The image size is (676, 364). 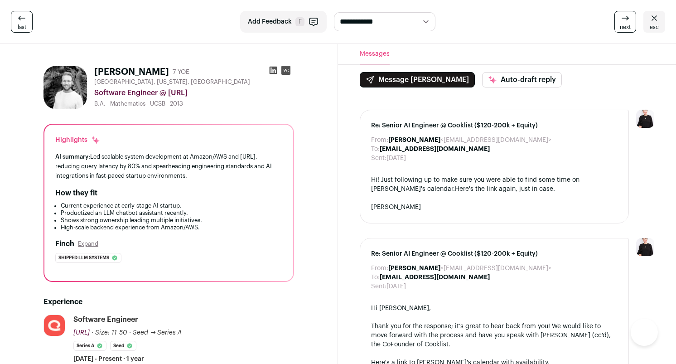 What do you see at coordinates (22, 27) in the screenshot?
I see `span: last` at bounding box center [22, 27].